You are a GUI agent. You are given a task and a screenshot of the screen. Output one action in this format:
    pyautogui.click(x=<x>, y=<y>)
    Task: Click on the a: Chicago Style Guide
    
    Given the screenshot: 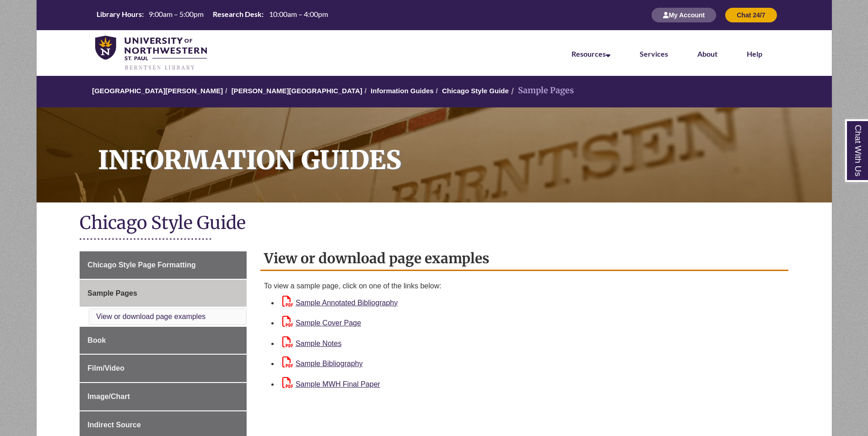 What is the action you would take?
    pyautogui.click(x=476, y=91)
    